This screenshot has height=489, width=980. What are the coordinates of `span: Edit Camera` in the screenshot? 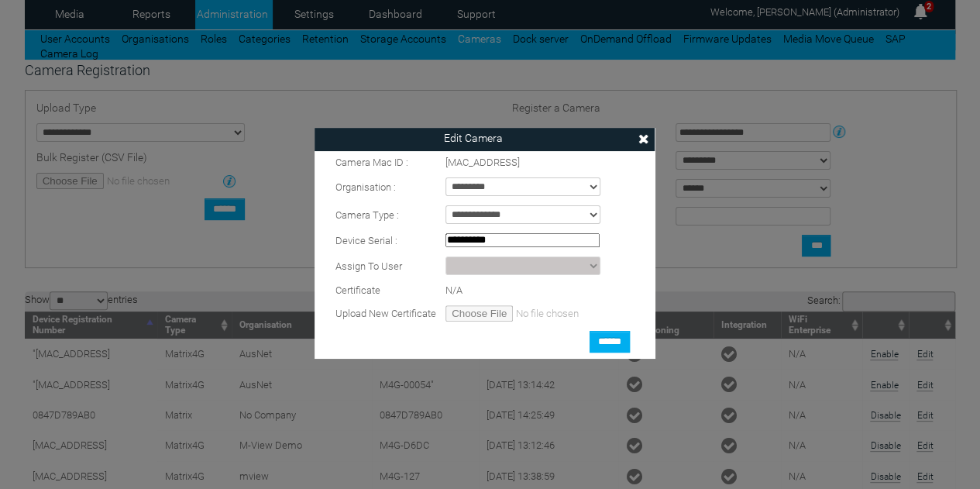 It's located at (473, 138).